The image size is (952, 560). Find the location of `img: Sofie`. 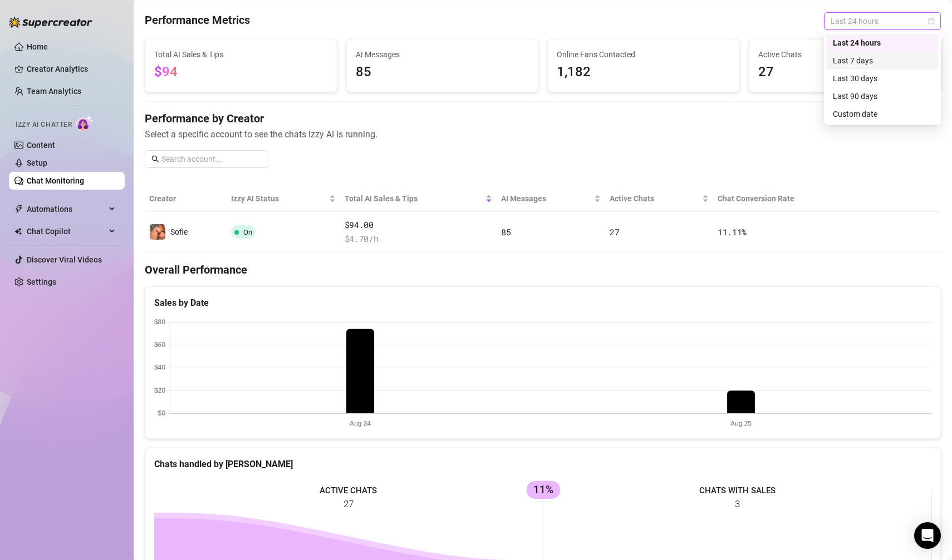

img: Sofie is located at coordinates (158, 232).